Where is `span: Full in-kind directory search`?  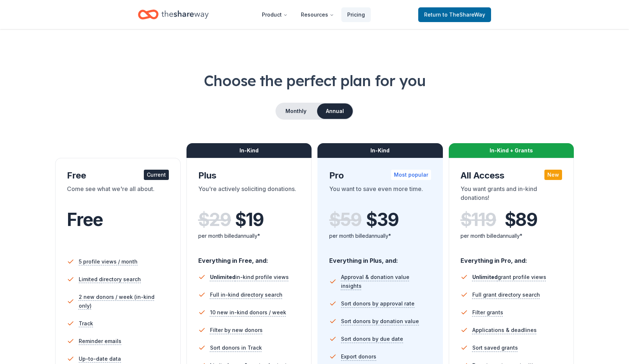 span: Full in-kind directory search is located at coordinates (246, 295).